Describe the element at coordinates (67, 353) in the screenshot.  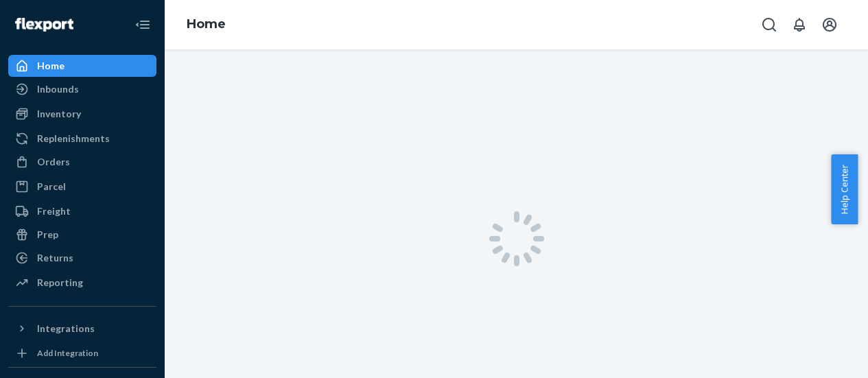
I see `div: Add Integration` at that location.